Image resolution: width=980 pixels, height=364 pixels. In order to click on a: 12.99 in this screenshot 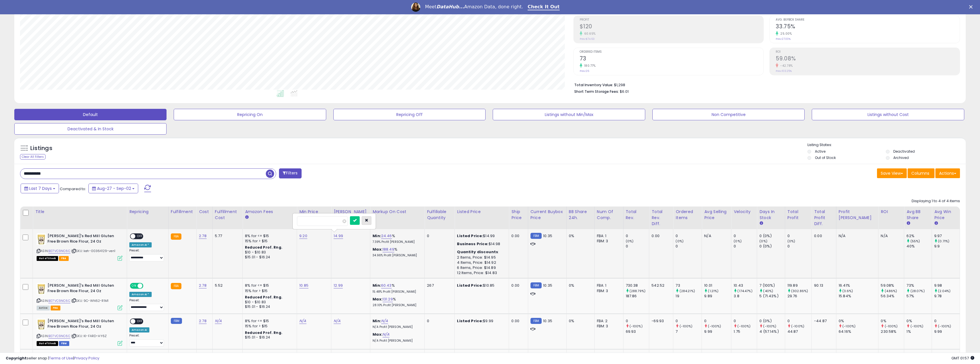, I will do `click(338, 285)`.